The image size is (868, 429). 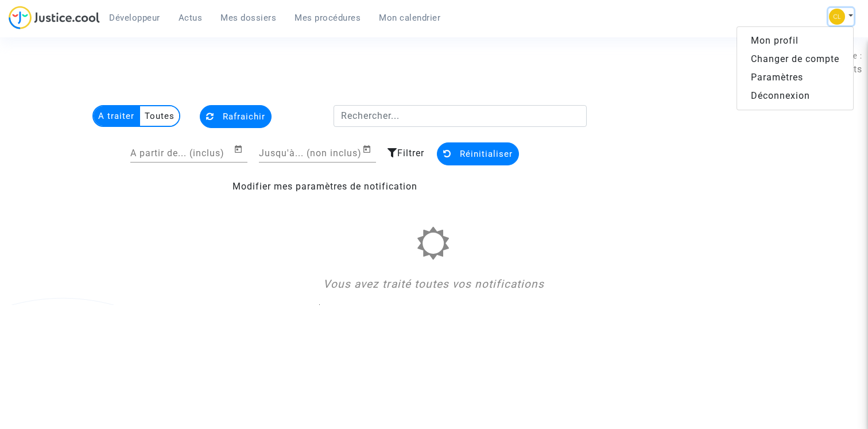 What do you see at coordinates (795, 41) in the screenshot?
I see `a: Mon profil` at bounding box center [795, 41].